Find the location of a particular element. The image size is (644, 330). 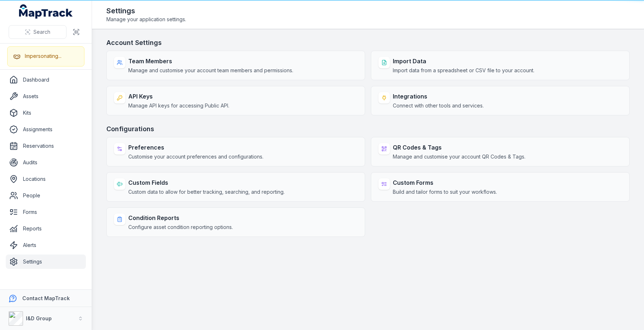

a: PreferencesCustomise your account preferences and configurations. is located at coordinates (236, 151).